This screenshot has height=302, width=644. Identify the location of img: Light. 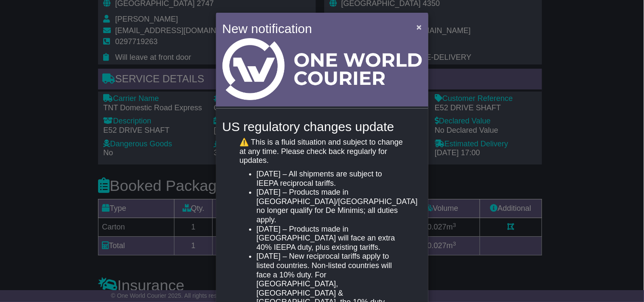
(322, 69).